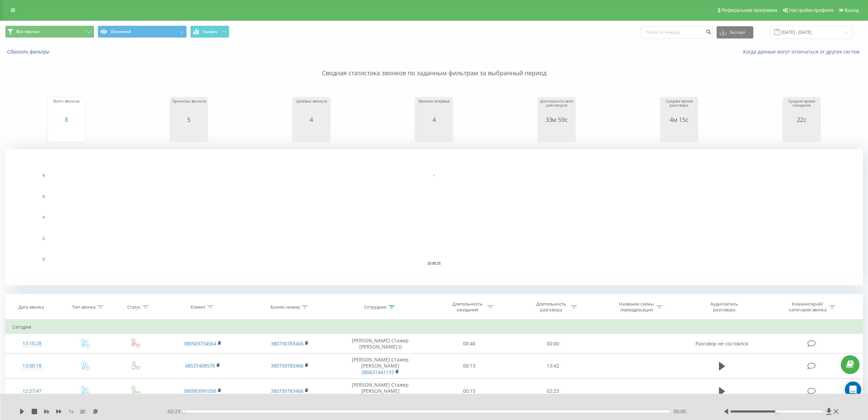 The image size is (868, 420). Describe the element at coordinates (679, 120) in the screenshot. I see `div: 4м 15с` at that location.